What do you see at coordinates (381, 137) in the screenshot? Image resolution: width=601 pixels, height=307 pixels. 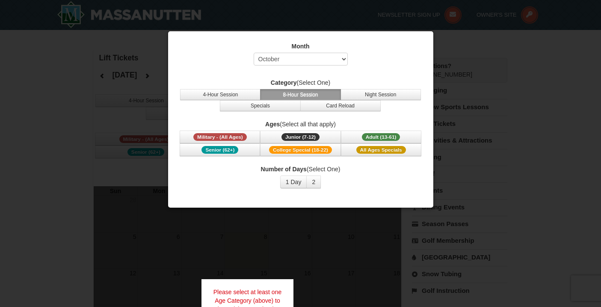 I see `span: Adult (13-61)` at bounding box center [381, 137].